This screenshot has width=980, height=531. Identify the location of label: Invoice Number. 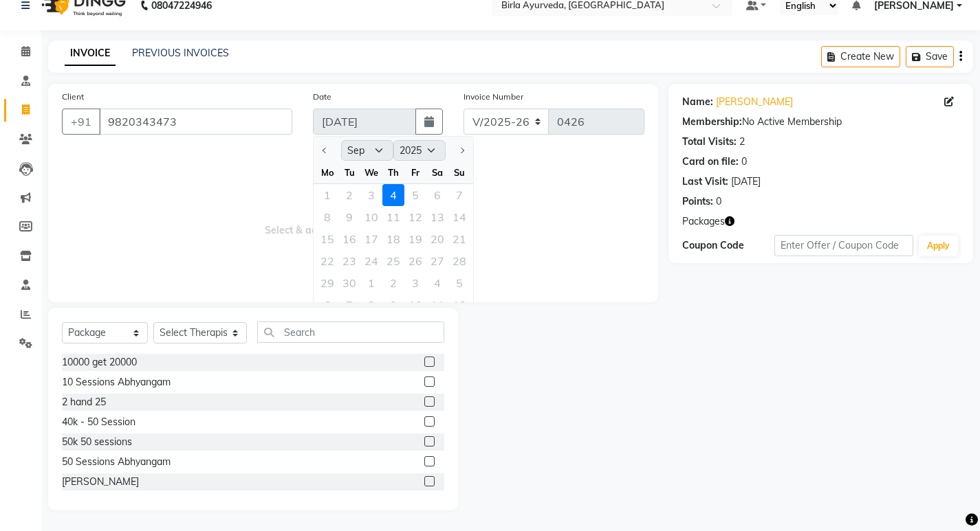
(493, 97).